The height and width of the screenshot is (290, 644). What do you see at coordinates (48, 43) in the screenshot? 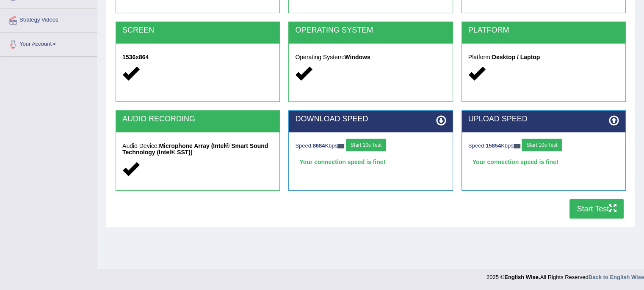
I see `a: Your Account` at bounding box center [48, 43].